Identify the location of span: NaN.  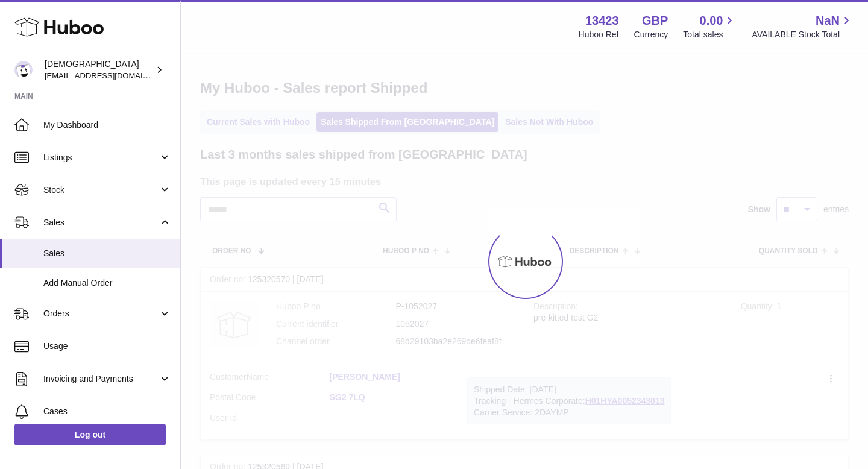
(828, 21).